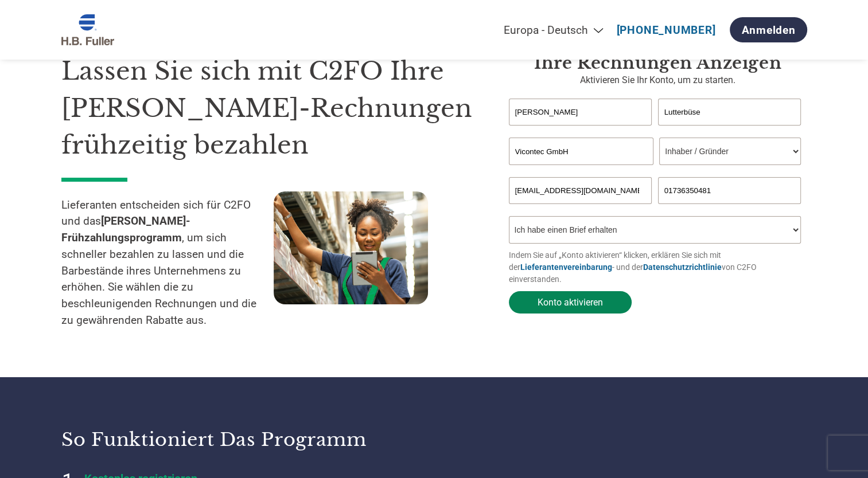 The width and height of the screenshot is (868, 478). What do you see at coordinates (581, 151) in the screenshot?
I see `input: Unternehmen*` at bounding box center [581, 151].